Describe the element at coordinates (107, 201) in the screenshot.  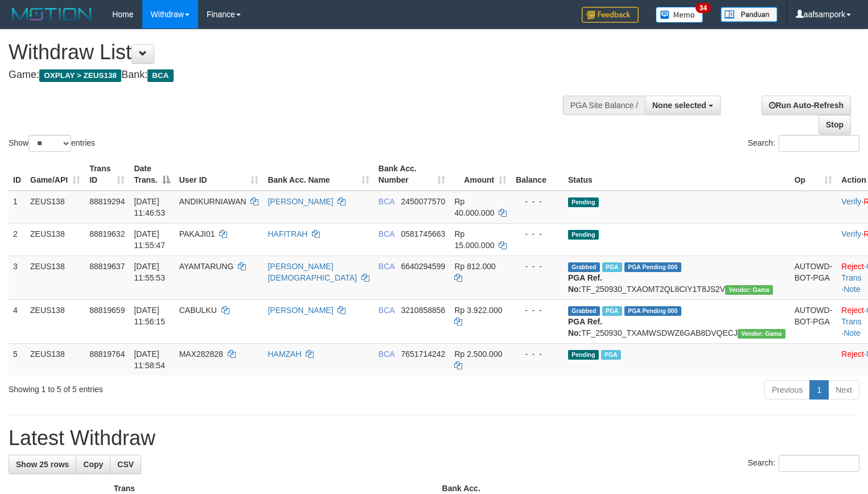
I see `span: 88819294` at that location.